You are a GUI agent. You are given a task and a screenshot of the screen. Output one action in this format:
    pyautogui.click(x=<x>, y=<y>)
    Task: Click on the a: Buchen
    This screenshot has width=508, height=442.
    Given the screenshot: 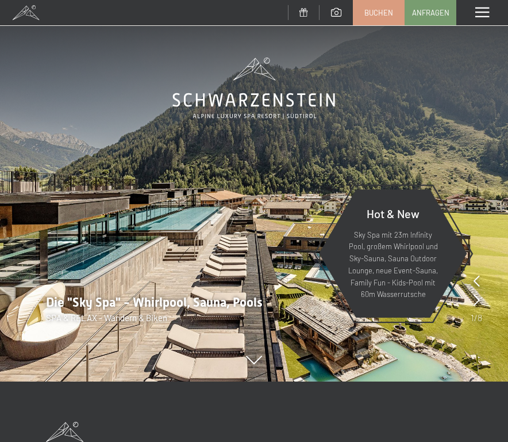 What is the action you would take?
    pyautogui.click(x=379, y=13)
    